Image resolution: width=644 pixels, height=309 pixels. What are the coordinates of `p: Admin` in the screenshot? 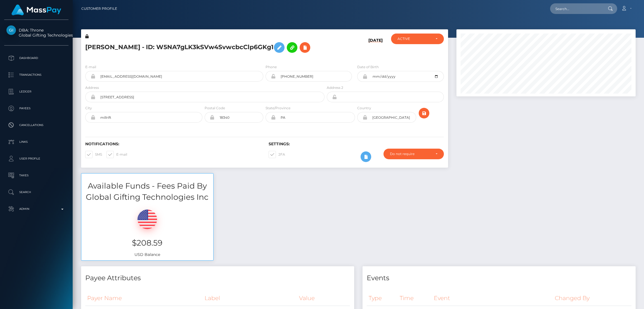 It's located at (36, 209).